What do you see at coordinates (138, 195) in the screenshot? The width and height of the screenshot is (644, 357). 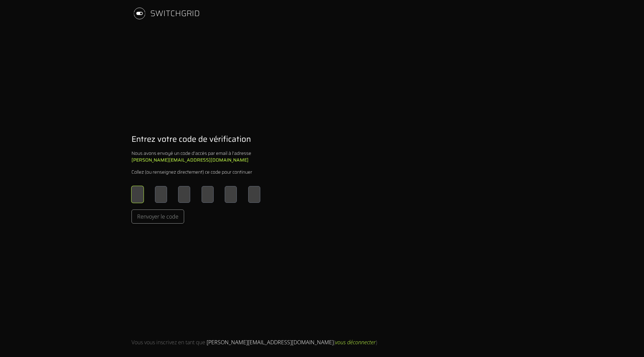 I see `input: Please enter OTP character 1` at bounding box center [138, 195].